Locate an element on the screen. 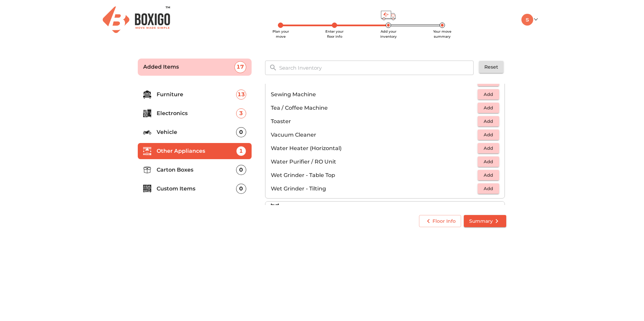  p: Utility is located at coordinates (293, 207).